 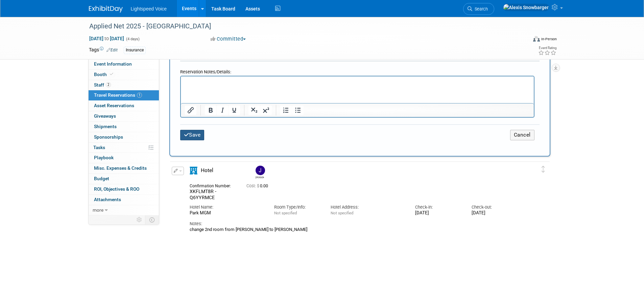 What do you see at coordinates (139, 220) in the screenshot?
I see `td: Personalize Event Tab Strip` at bounding box center [139, 220].